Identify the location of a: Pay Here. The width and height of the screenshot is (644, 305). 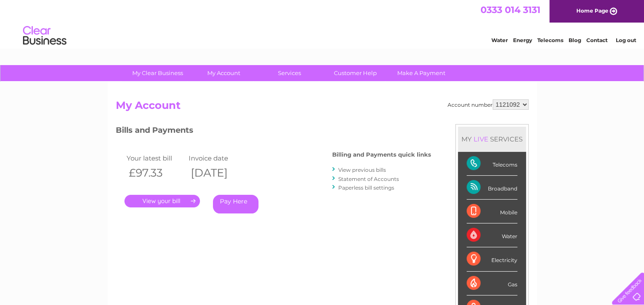
(235, 204).